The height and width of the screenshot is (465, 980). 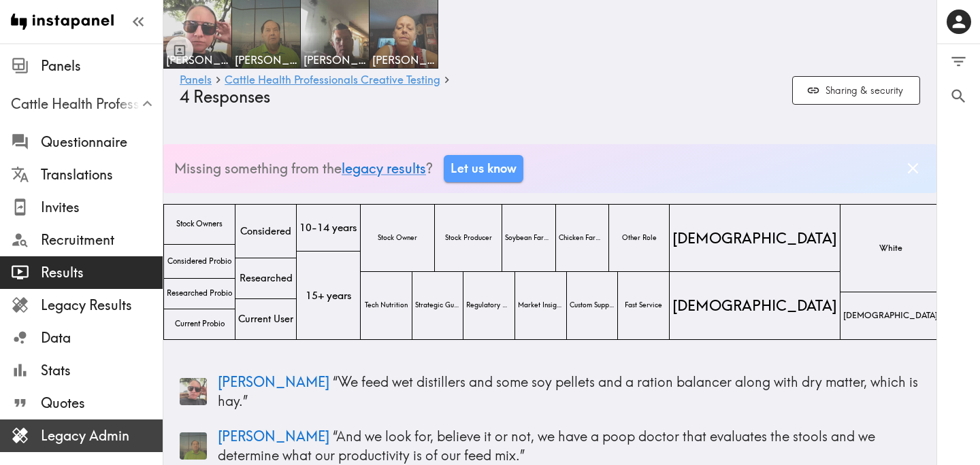 I want to click on button: Toggle between responses and questions, so click(x=180, y=50).